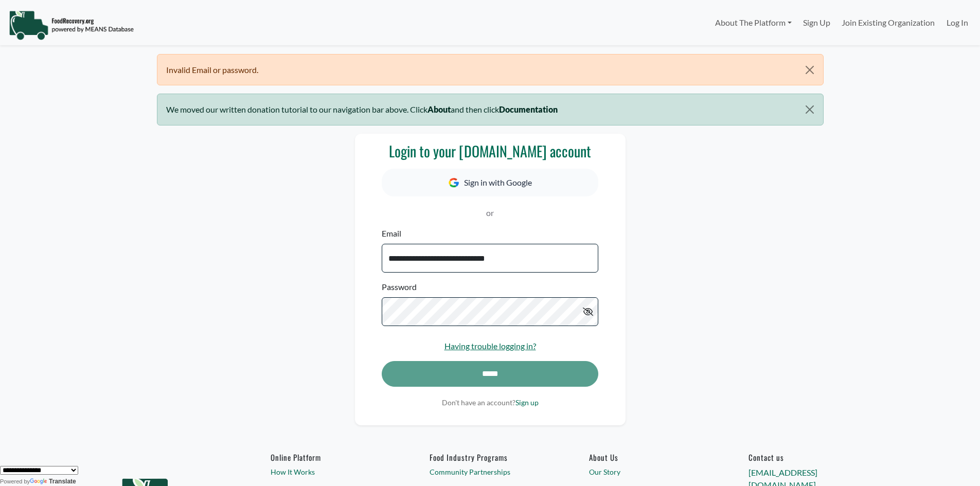 The height and width of the screenshot is (486, 980). I want to click on a: Having trouble logging in?, so click(490, 345).